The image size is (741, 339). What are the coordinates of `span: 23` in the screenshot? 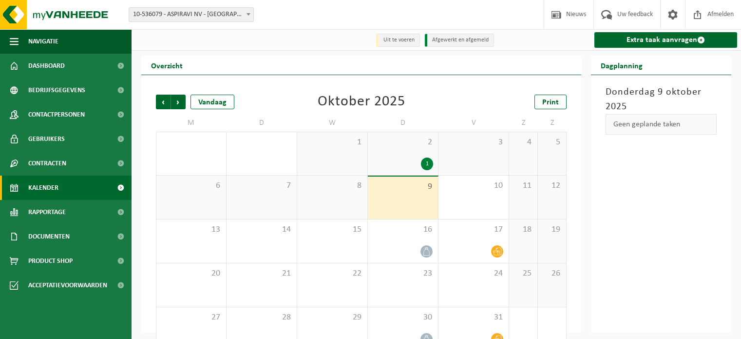 It's located at (403, 273).